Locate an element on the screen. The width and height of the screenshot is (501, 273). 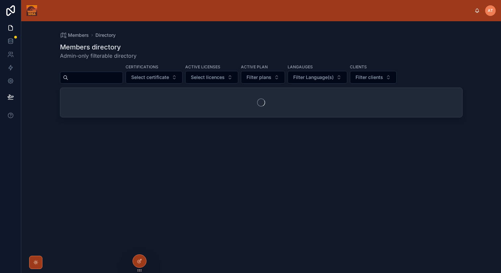
img: App logo is located at coordinates (32, 11).